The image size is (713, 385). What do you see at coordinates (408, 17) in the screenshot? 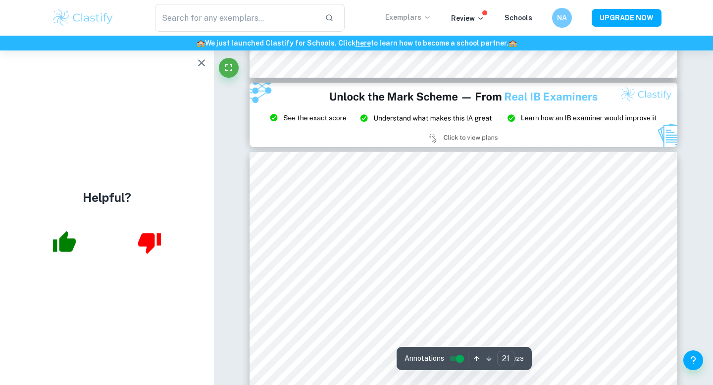
I see `p: Exemplars` at bounding box center [408, 17].